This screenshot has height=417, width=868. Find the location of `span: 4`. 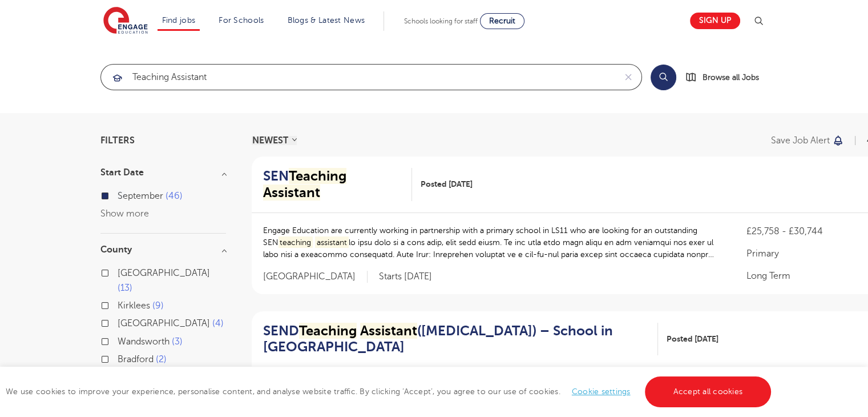

span: 4 is located at coordinates (218, 323).